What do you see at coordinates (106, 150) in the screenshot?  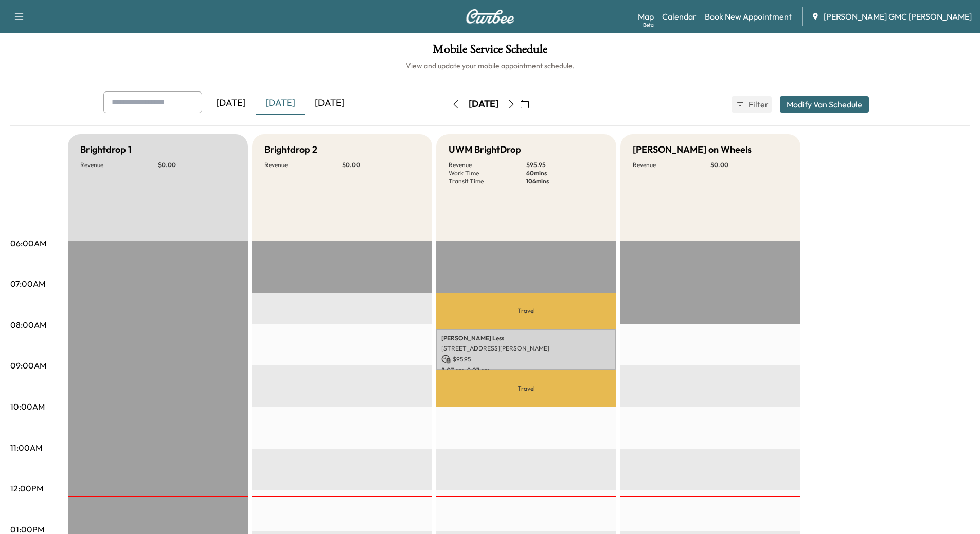 I see `h5: Brightdrop 1` at bounding box center [106, 150].